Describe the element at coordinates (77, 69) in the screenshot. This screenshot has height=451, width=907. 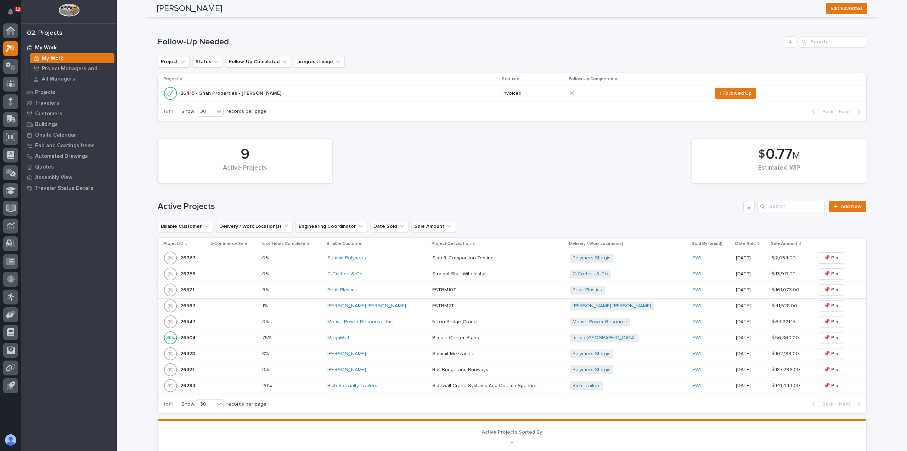
I see `p: Project Managers and Engineers` at that location.